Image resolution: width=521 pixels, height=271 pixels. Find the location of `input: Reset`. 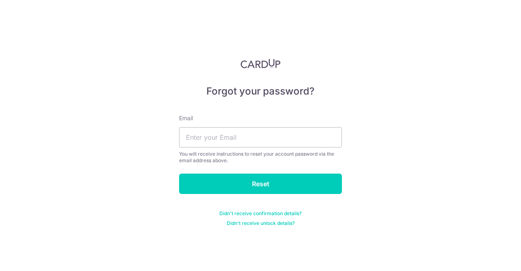

input: Reset is located at coordinates (260, 184).